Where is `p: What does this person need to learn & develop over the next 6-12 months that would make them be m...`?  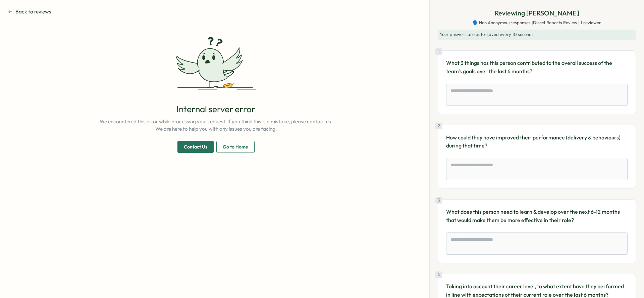 p: What does this person need to learn & develop over the next 6-12 months that would make them be m... is located at coordinates (537, 216).